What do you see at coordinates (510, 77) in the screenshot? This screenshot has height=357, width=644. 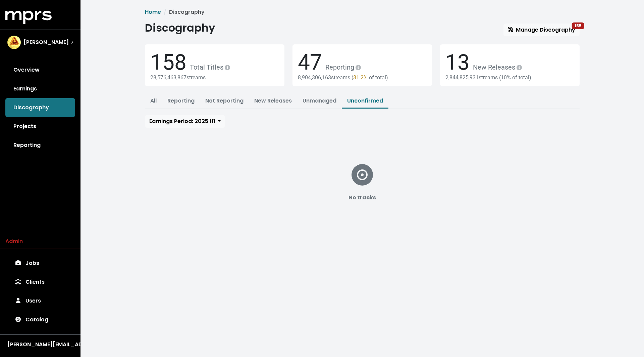 I see `div: 2,844,825,931 streams ( of total)` at bounding box center [510, 77].